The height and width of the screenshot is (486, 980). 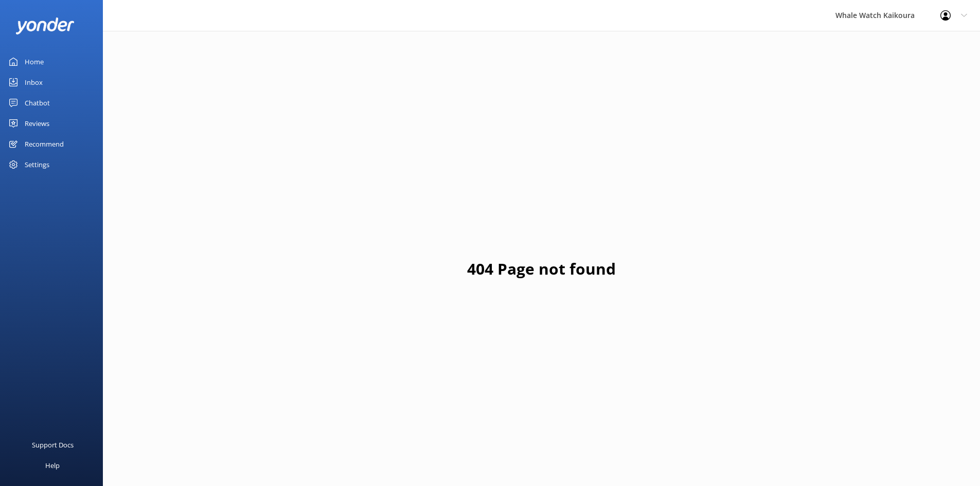 I want to click on div: Home, so click(x=34, y=62).